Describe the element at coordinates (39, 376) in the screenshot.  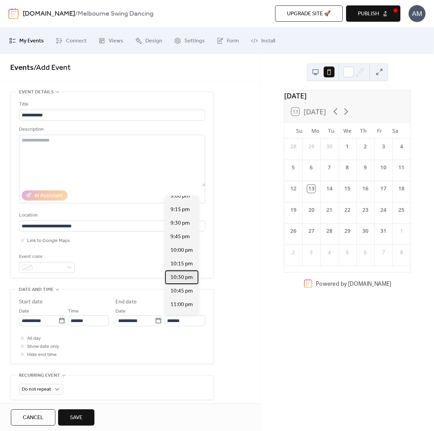
I see `span: Recurring event` at that location.